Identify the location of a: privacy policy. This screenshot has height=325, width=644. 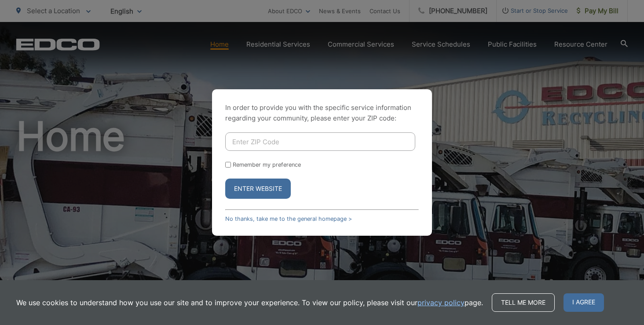
(441, 302).